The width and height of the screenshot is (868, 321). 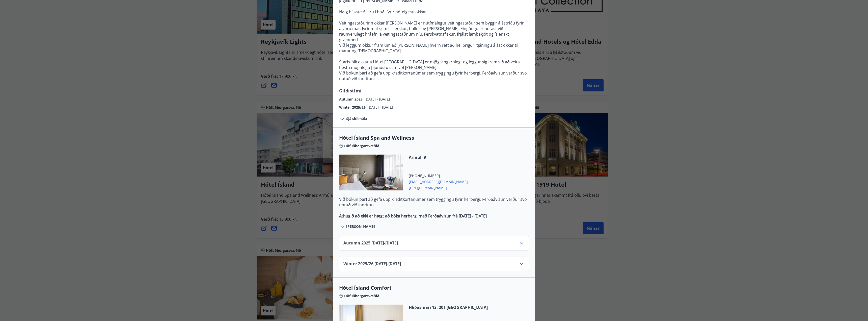 I want to click on span: Hótel Ísland Spa and Wellness, so click(x=434, y=138).